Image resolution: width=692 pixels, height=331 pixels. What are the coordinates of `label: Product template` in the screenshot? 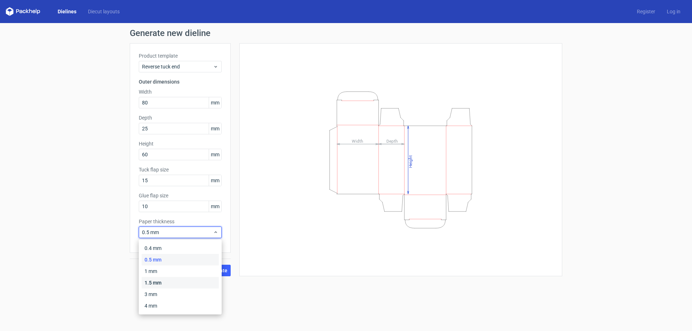 It's located at (180, 56).